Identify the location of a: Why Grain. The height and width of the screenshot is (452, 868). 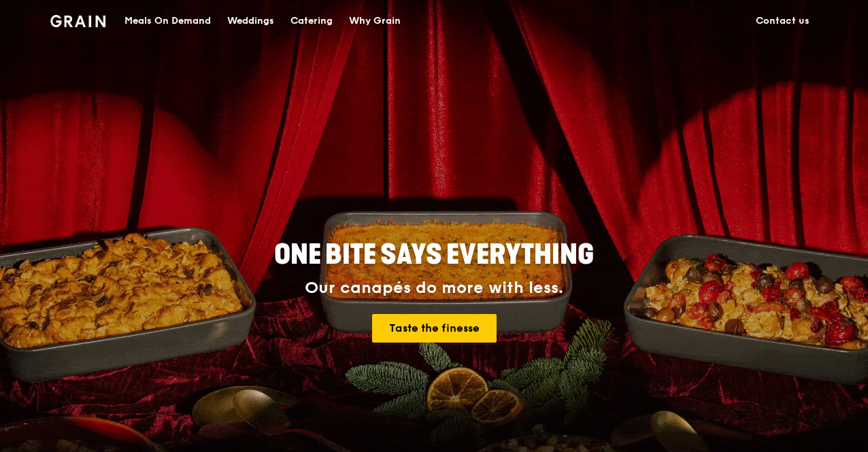
(375, 21).